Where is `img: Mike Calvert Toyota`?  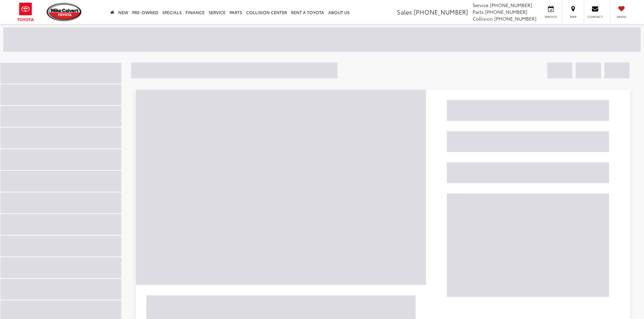
img: Mike Calvert Toyota is located at coordinates (64, 12).